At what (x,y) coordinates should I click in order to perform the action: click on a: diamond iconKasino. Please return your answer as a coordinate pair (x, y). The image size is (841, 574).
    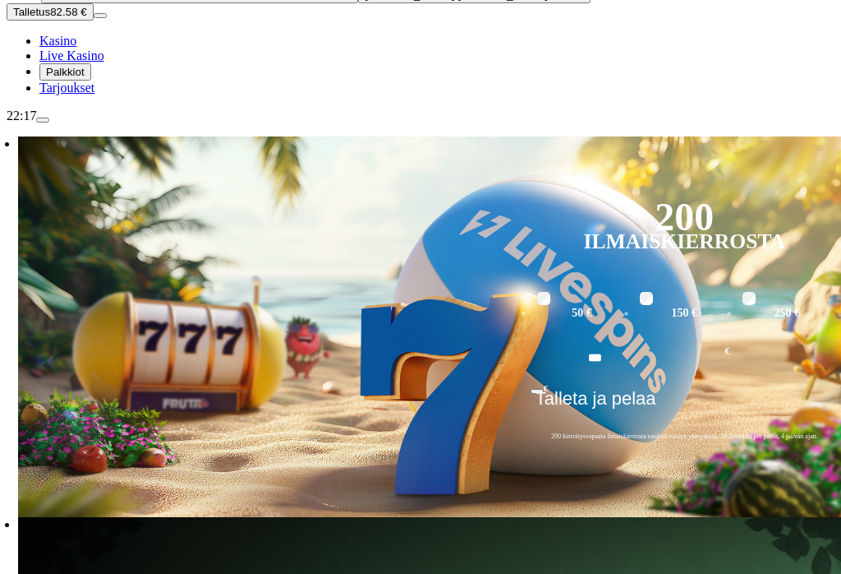
    Looking at the image, I should click on (58, 40).